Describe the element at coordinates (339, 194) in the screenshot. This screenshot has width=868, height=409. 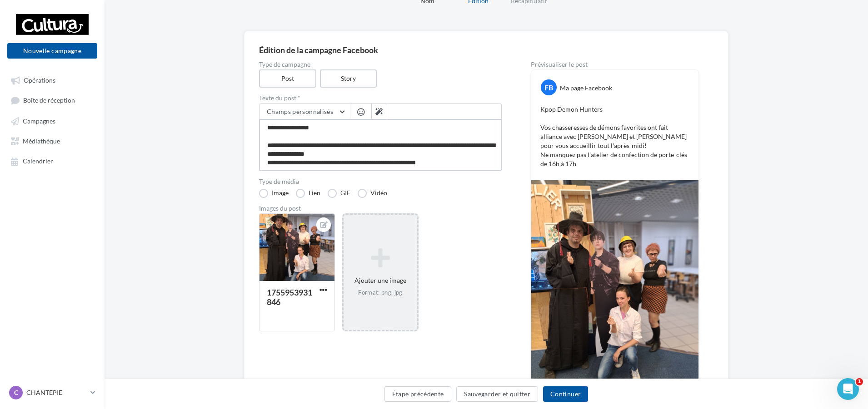
I see `label: GIF` at that location.